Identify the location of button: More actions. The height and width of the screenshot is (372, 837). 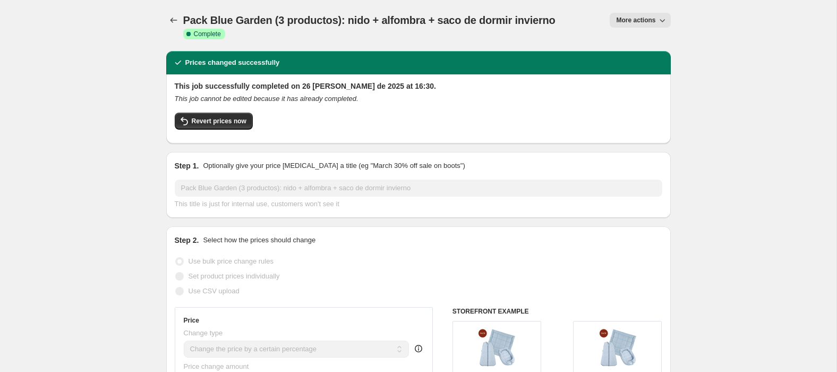
(640, 20).